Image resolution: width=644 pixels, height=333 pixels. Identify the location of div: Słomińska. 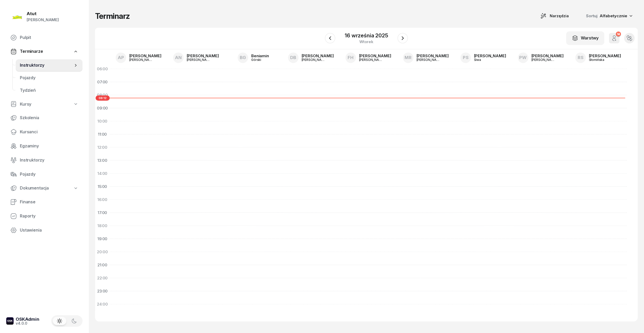
(601, 60).